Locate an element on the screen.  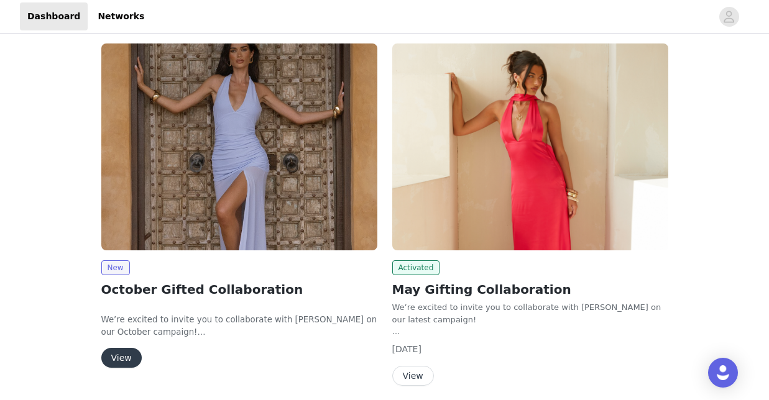
span: New is located at coordinates (116, 268).